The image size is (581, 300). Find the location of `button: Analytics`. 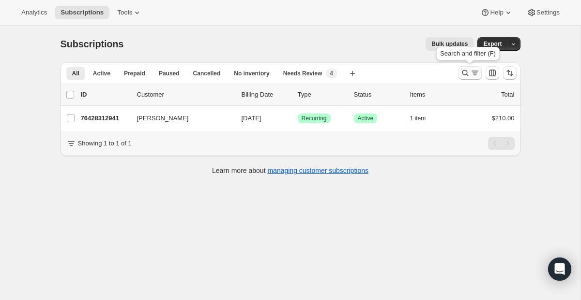

button: Analytics is located at coordinates (34, 13).